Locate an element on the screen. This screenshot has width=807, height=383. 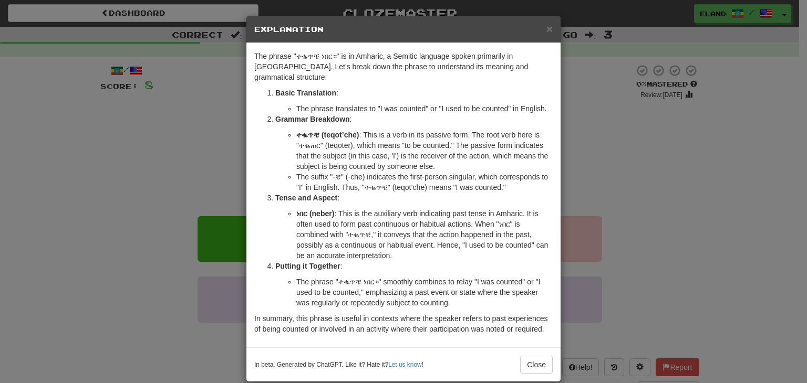
li: : This is the auxiliary verb indicating past tense in Amharic. It is often used to form past cont... is located at coordinates (424, 235).